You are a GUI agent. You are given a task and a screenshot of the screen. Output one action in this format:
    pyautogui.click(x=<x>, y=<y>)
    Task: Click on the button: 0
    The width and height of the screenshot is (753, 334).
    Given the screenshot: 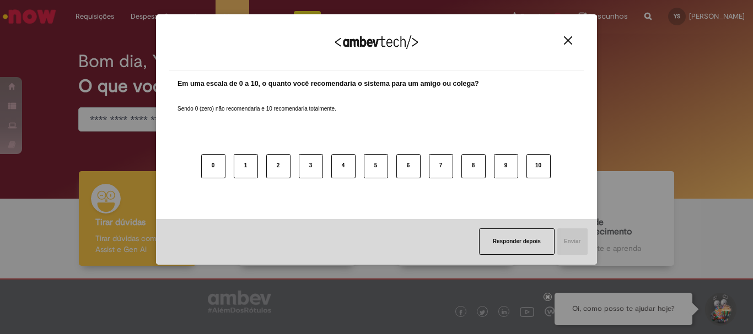 What is the action you would take?
    pyautogui.click(x=213, y=166)
    